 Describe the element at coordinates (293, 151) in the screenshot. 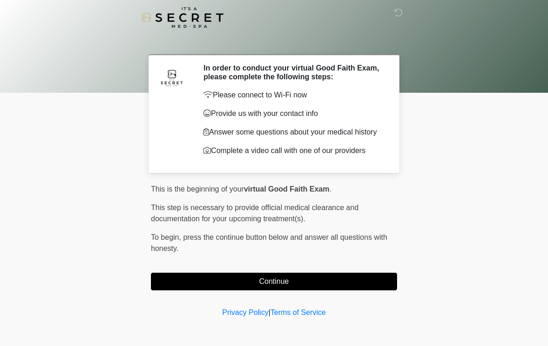

I see `p: Complete a video call with one of our providers` at that location.